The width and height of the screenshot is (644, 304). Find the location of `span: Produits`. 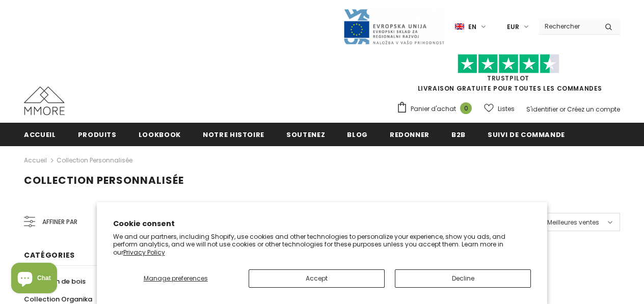

span: Produits is located at coordinates (97, 135).